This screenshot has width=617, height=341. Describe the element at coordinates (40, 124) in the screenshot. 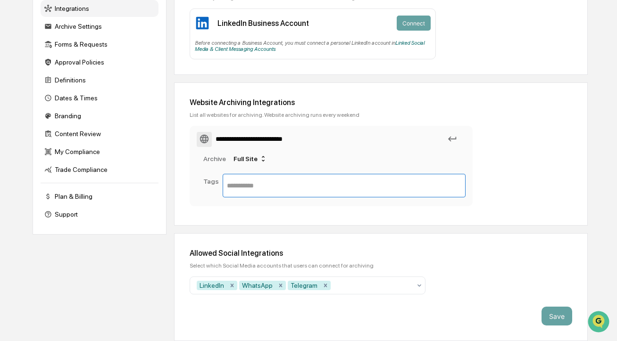

I see `span: Preclearance` at that location.